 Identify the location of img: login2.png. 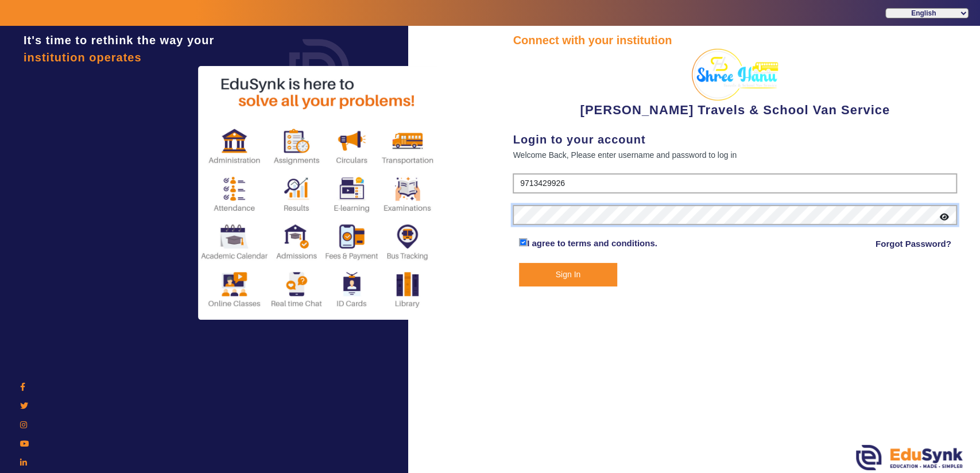
(319, 193).